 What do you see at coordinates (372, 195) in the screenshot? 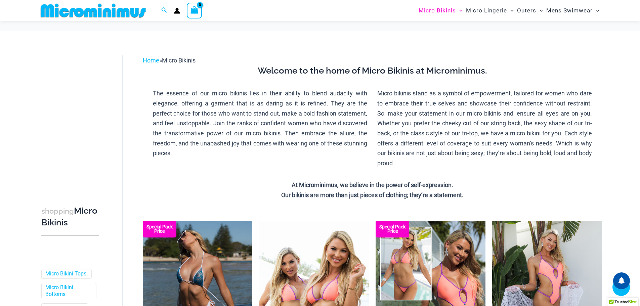
I see `strong: Our bikinis are more than just pieces of clothing; they’re a statement.` at bounding box center [372, 195].